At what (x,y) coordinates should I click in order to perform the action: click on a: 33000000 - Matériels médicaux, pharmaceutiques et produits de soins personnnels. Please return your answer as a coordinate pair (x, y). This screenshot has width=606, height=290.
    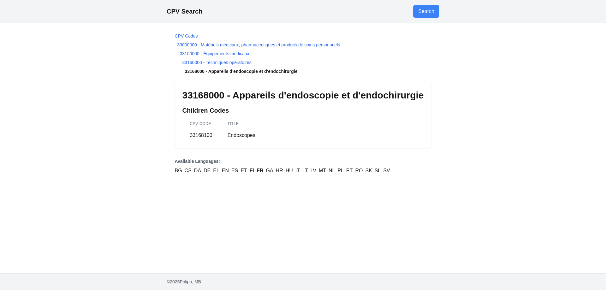
    Looking at the image, I should click on (258, 45).